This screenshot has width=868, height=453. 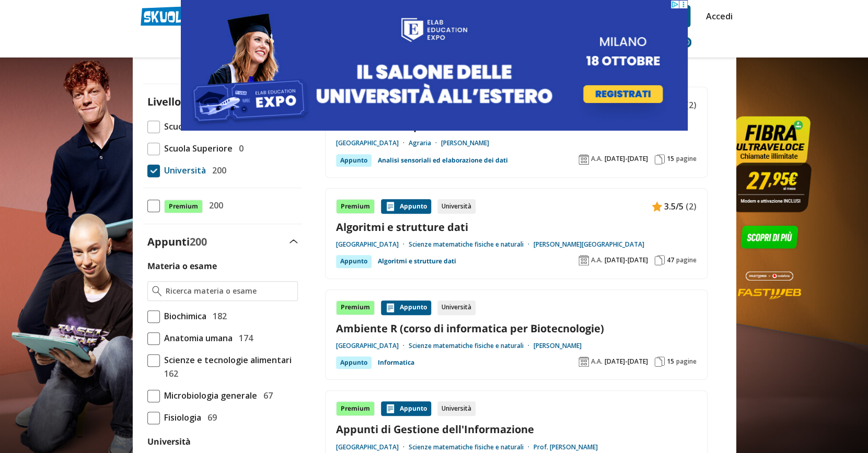 I want to click on a: Analisi sensoriali ed elaborazione dei dati, so click(x=443, y=161).